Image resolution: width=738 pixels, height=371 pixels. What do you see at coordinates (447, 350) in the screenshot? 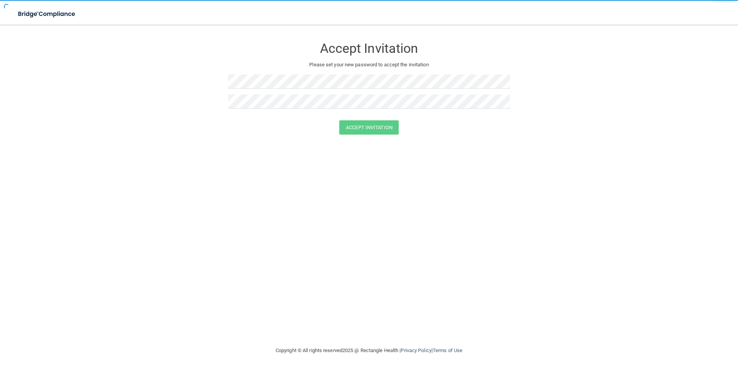
I see `a: Terms of Use` at bounding box center [447, 350].